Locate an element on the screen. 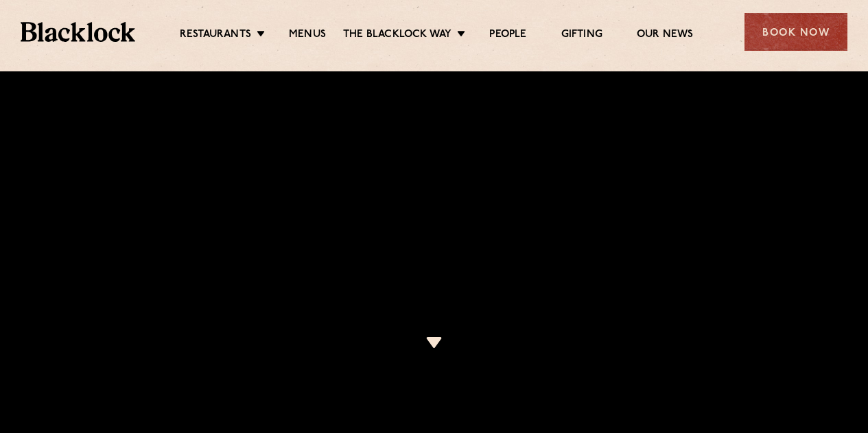 This screenshot has width=868, height=433. a: Our News is located at coordinates (665, 36).